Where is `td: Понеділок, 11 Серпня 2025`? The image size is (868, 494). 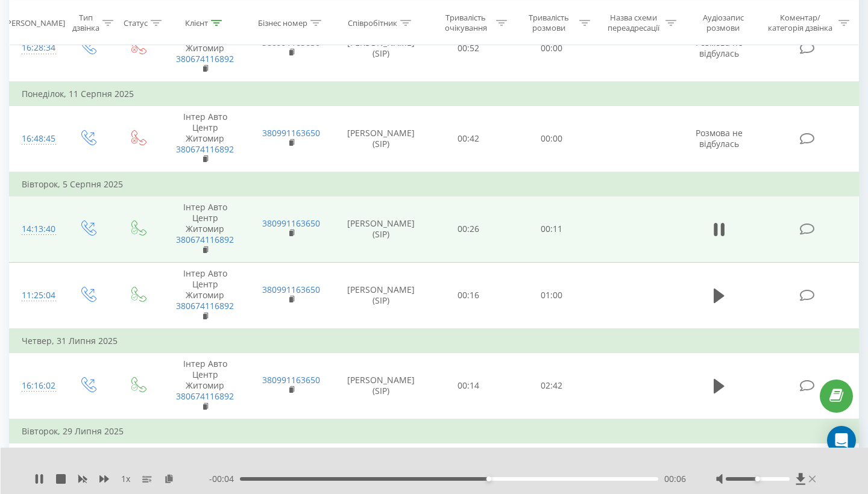 td: Понеділок, 11 Серпня 2025 is located at coordinates (434, 94).